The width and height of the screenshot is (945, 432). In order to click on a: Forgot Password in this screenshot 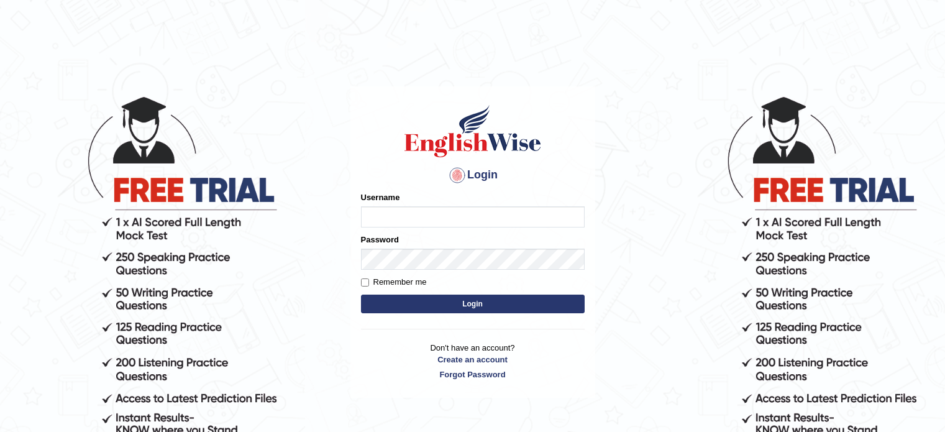, I will do `click(473, 374)`.